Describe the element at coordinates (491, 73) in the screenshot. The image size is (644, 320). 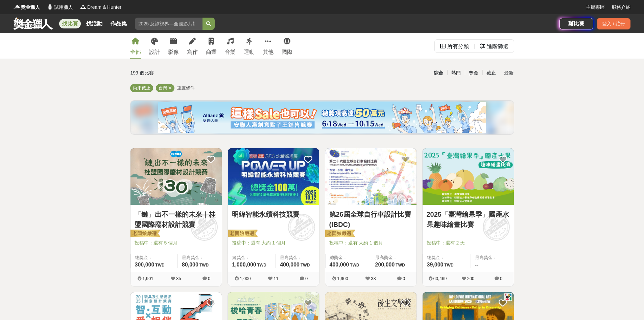
I see `div: 截止` at that location.